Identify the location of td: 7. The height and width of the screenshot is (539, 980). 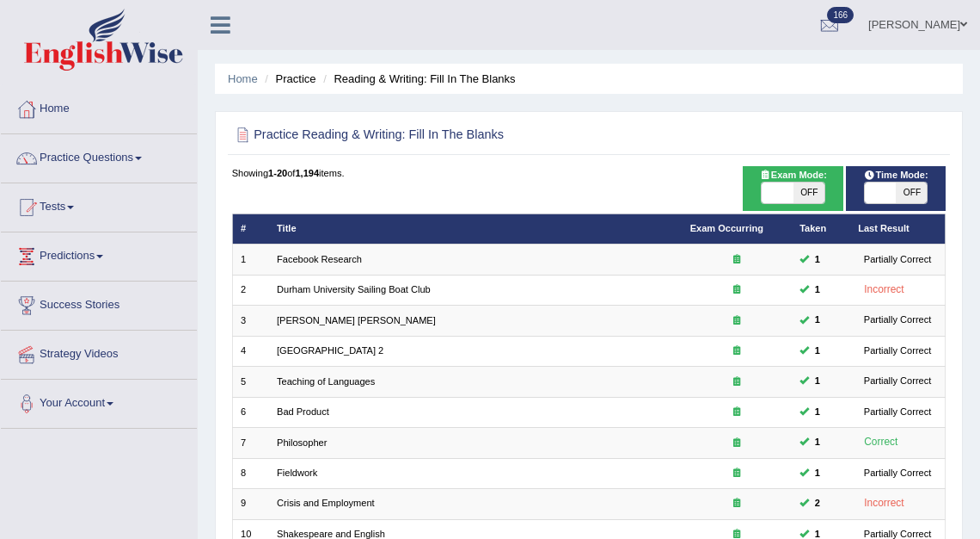
(250, 443).